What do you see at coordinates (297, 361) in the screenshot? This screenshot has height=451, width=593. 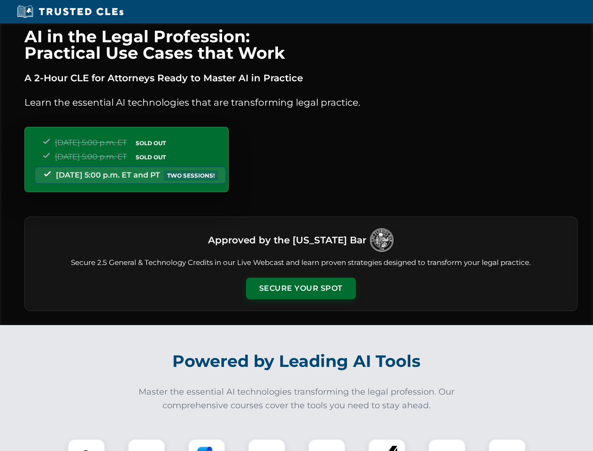 I see `h2: Powered by Leading AI Tools` at bounding box center [297, 361].